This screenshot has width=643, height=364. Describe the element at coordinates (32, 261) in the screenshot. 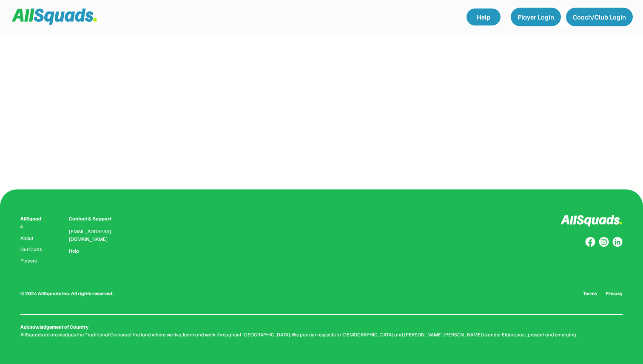

I see `a: Players` at that location.